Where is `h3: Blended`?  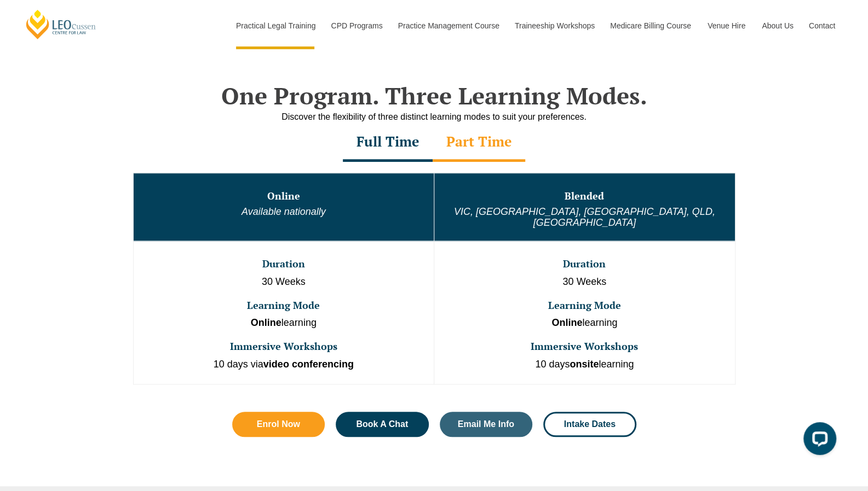
h3: Blended is located at coordinates (584, 197).